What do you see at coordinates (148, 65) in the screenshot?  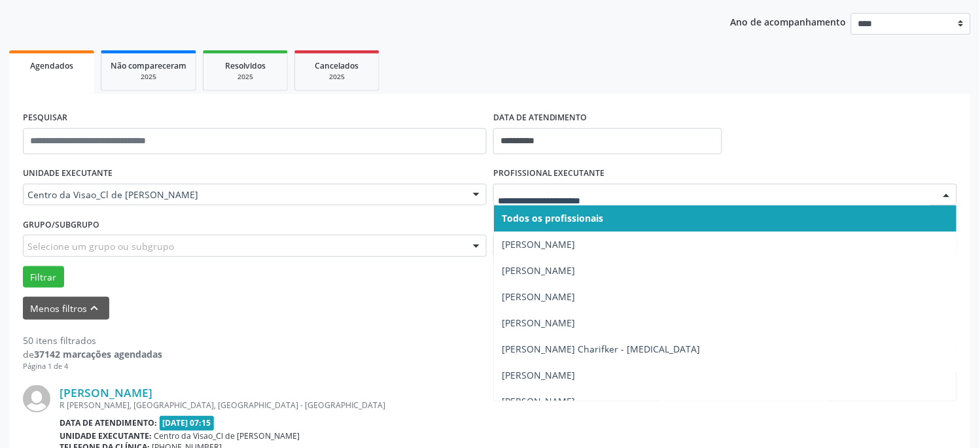 I see `span: Não compareceram` at bounding box center [148, 65].